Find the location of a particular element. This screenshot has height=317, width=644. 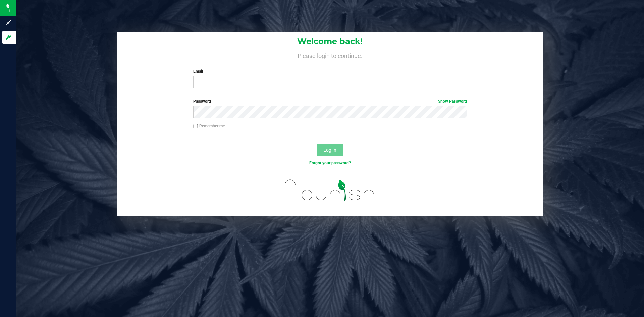

span: Log In is located at coordinates (330, 150).